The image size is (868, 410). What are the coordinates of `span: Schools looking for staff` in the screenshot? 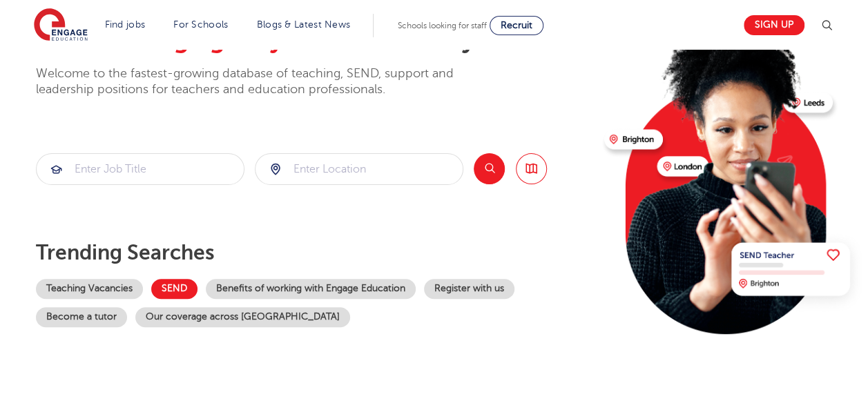 It's located at (442, 26).